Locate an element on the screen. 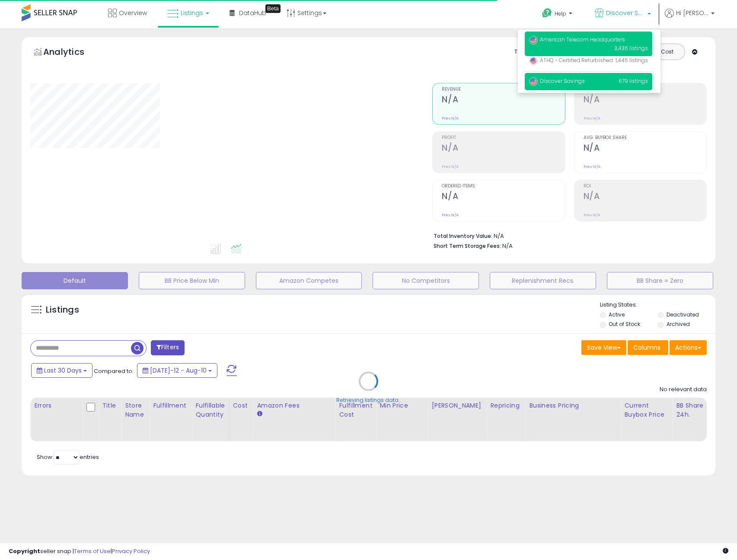 The image size is (737, 560). span: DataHub is located at coordinates (252, 13).